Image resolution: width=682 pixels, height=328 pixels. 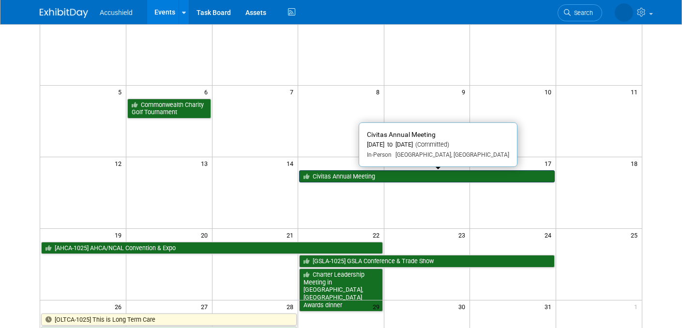 I want to click on span: 18, so click(x=635, y=163).